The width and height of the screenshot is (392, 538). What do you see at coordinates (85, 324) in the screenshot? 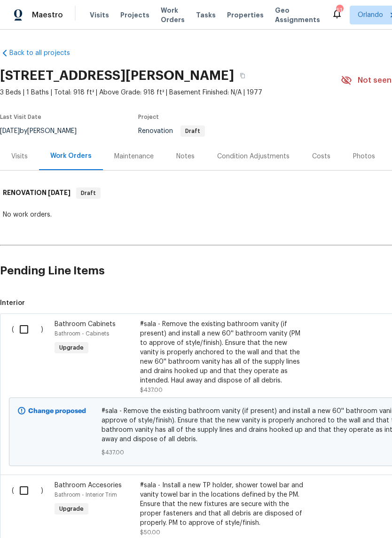
I see `span: Bathroom Cabinets` at bounding box center [85, 324].